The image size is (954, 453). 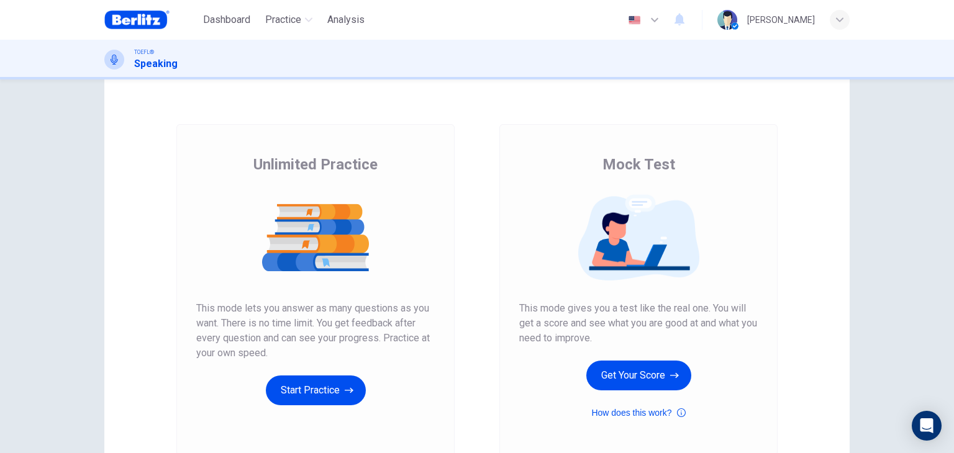 I want to click on a: Analysis, so click(x=346, y=20).